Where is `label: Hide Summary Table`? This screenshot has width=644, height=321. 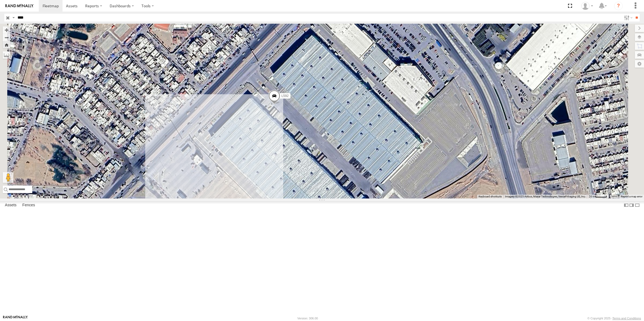
label: Hide Summary Table is located at coordinates (637, 205).